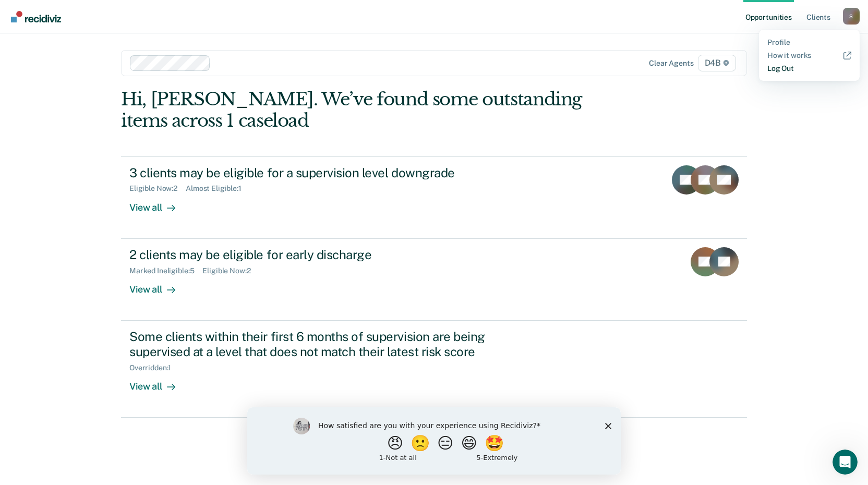 This screenshot has height=485, width=868. Describe the element at coordinates (434, 370) in the screenshot. I see `a: Some clients within their first 6 months of supervision are being supervised at a level that does...` at that location.